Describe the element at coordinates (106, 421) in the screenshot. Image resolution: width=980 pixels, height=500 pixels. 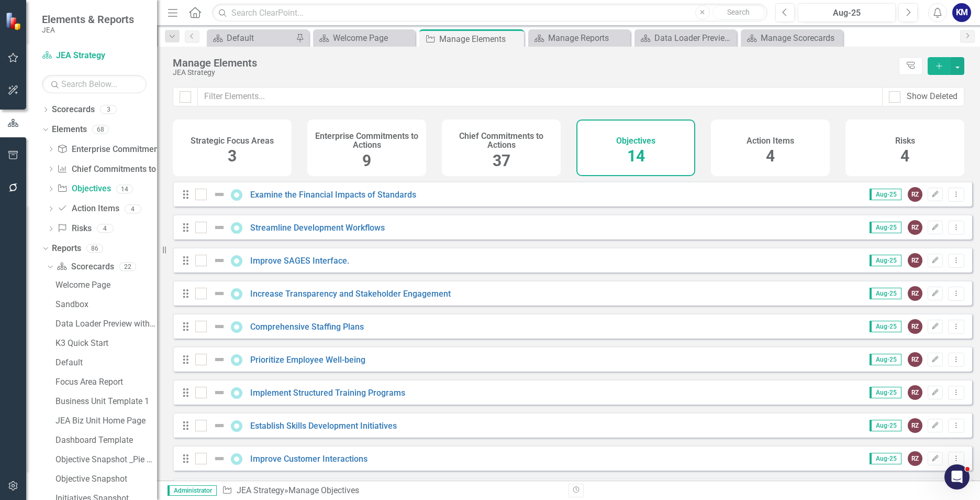
I see `div: JEA Biz Unit Home Page` at that location.